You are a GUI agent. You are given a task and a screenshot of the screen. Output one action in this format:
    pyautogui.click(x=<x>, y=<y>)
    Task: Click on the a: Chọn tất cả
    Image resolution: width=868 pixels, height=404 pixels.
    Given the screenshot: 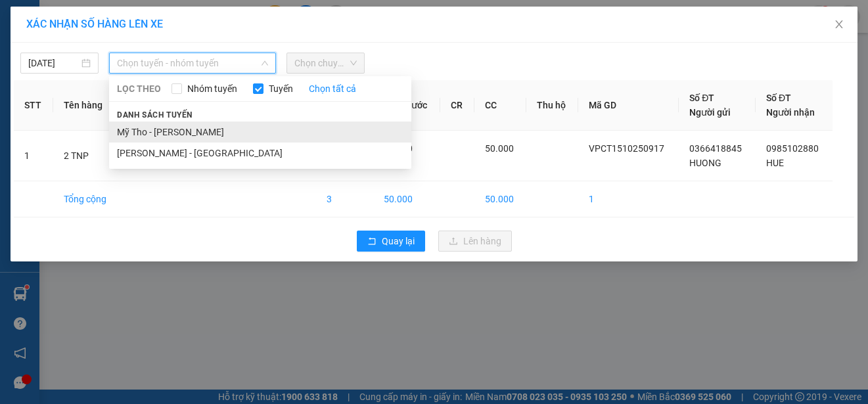 What is the action you would take?
    pyautogui.click(x=333, y=88)
    